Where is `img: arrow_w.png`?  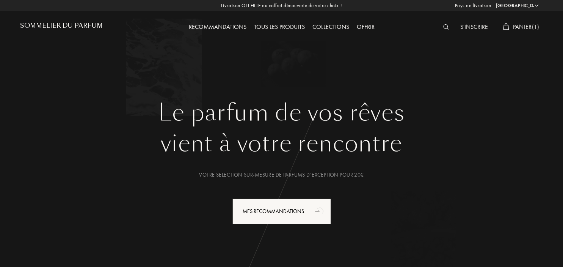
img: arrow_w.png is located at coordinates (537, 5).